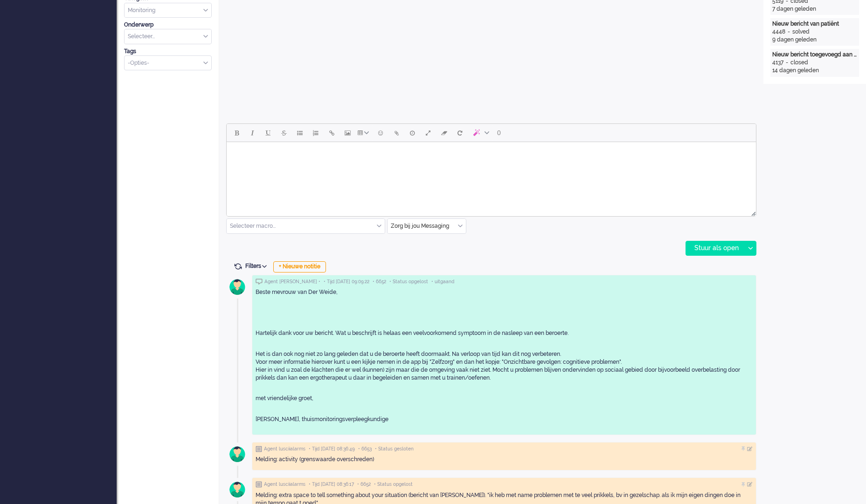 Image resolution: width=866 pixels, height=504 pixels. What do you see at coordinates (779, 31) in the screenshot?
I see `div: 4448` at bounding box center [779, 31].